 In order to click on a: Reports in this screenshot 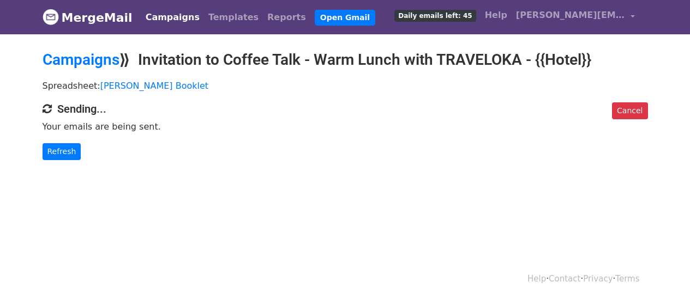, I will do `click(286, 17)`.